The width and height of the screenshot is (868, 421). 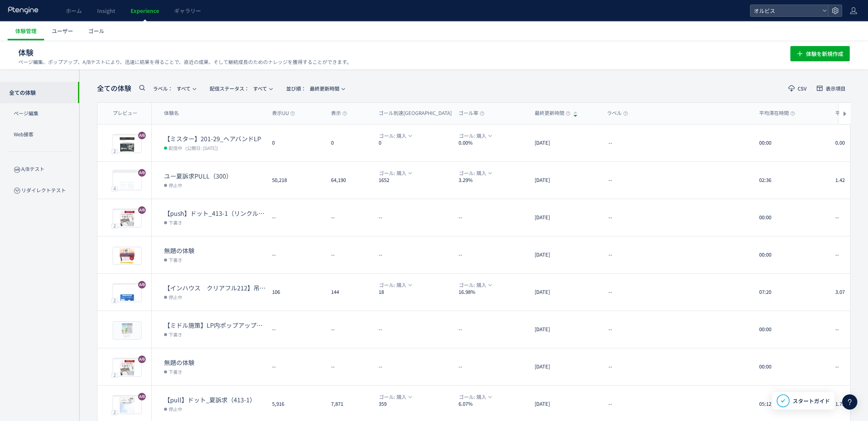 What do you see at coordinates (296, 88) in the screenshot?
I see `span: 並び順：` at bounding box center [296, 88].